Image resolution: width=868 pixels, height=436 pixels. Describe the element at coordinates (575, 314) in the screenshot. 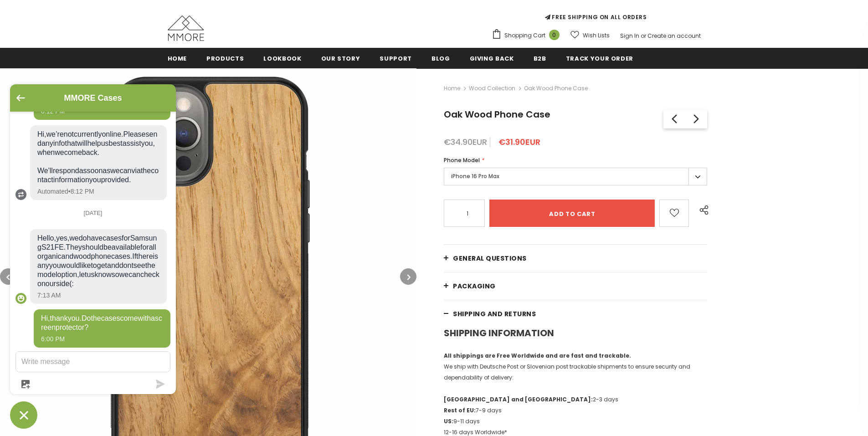

I see `a: Shipping and returns` at that location.